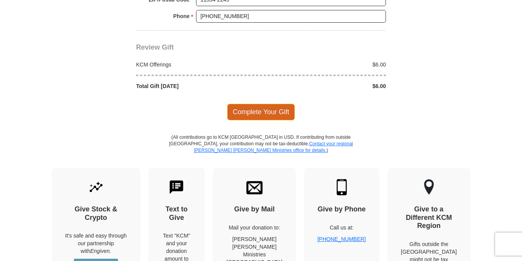 This screenshot has width=522, height=261. Describe the element at coordinates (254, 187) in the screenshot. I see `img: envelope.svg` at that location.